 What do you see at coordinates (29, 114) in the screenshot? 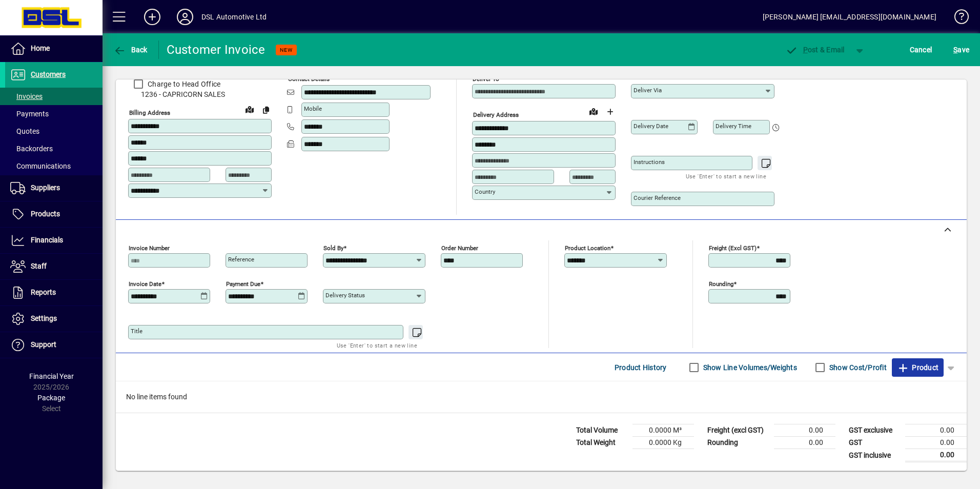
I see `span: Payments` at bounding box center [29, 114].